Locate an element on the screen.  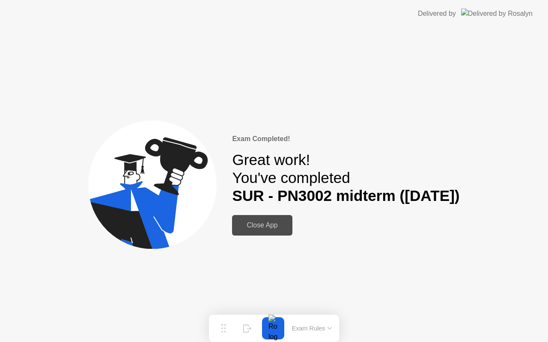
div: Close App is located at coordinates (262, 226).